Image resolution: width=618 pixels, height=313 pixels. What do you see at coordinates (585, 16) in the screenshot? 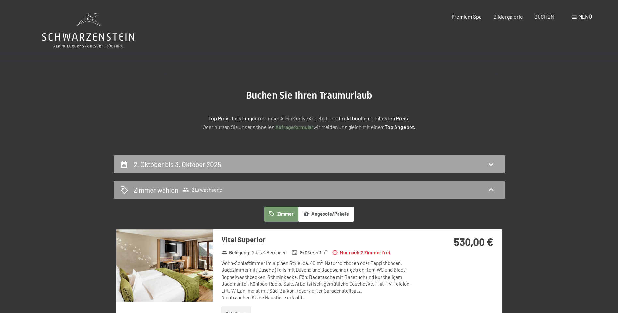
I see `span: Menü` at bounding box center [585, 16].